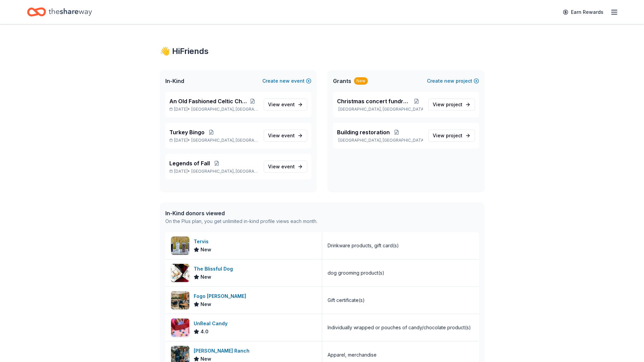 This screenshot has height=362, width=644. What do you see at coordinates (399, 328) in the screenshot?
I see `div: Individually wrapped or pouches of candy/chocolate product(s)` at bounding box center [399, 328].